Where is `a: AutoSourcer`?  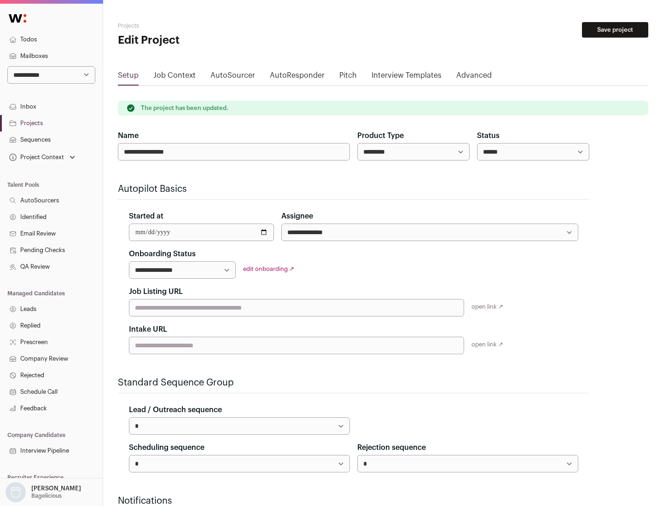 a: AutoSourcer is located at coordinates (233, 77).